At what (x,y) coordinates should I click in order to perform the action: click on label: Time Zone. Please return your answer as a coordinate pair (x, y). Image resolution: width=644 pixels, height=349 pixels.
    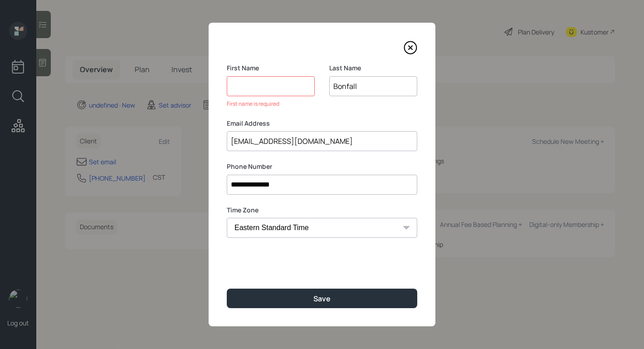
    Looking at the image, I should click on (322, 210).